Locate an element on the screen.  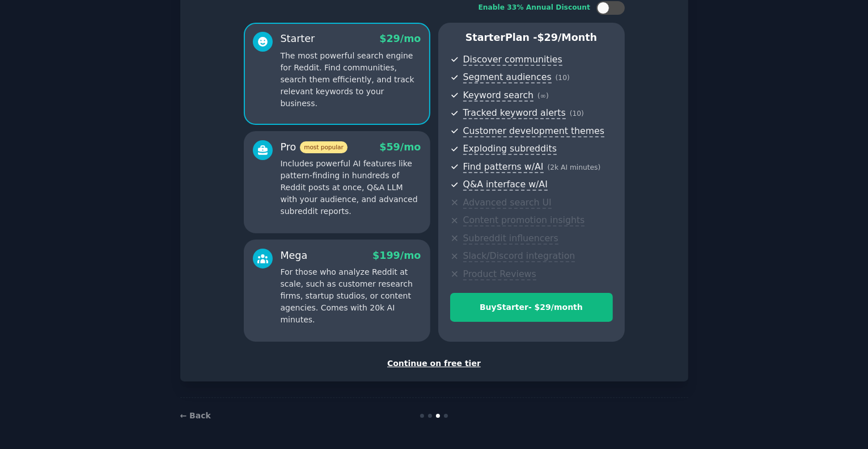
a: ← Back is located at coordinates (195, 416).